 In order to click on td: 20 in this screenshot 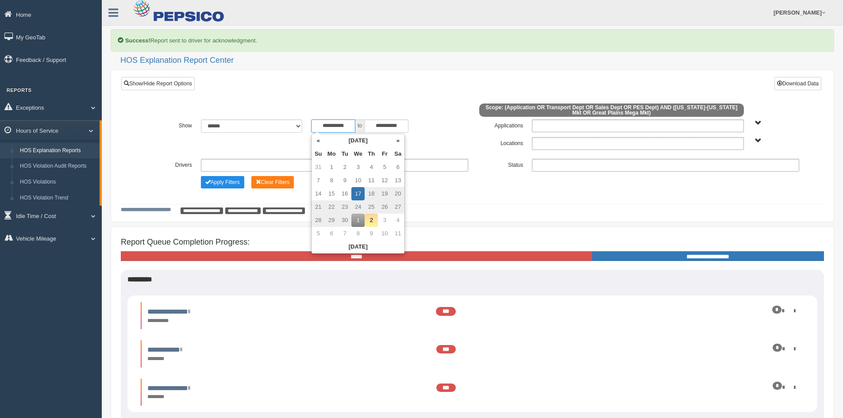, I will do `click(398, 194)`.